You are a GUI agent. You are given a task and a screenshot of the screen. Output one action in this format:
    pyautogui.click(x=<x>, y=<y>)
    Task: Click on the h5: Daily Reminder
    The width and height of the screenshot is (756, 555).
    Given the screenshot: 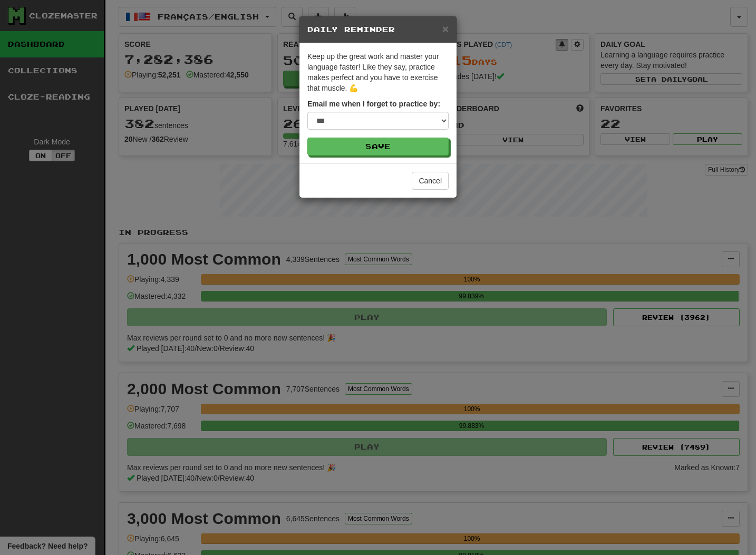 What is the action you would take?
    pyautogui.click(x=378, y=29)
    